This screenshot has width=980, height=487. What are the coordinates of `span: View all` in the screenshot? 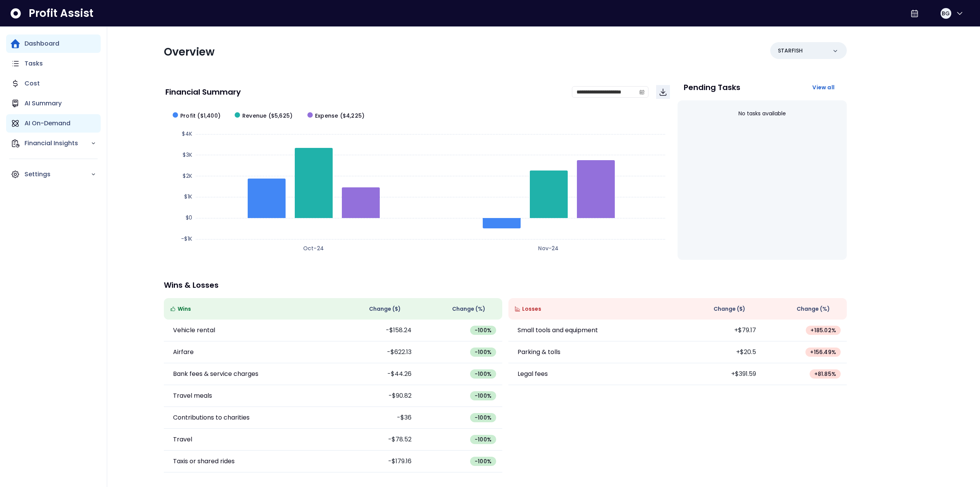 It's located at (823, 87).